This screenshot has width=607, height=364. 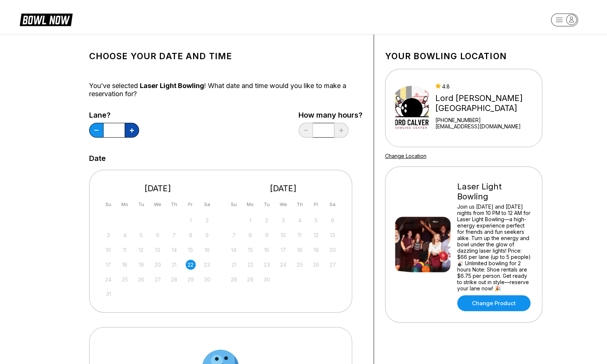 I want to click on div: Not available Monday, August 18th, 2025, so click(x=125, y=265).